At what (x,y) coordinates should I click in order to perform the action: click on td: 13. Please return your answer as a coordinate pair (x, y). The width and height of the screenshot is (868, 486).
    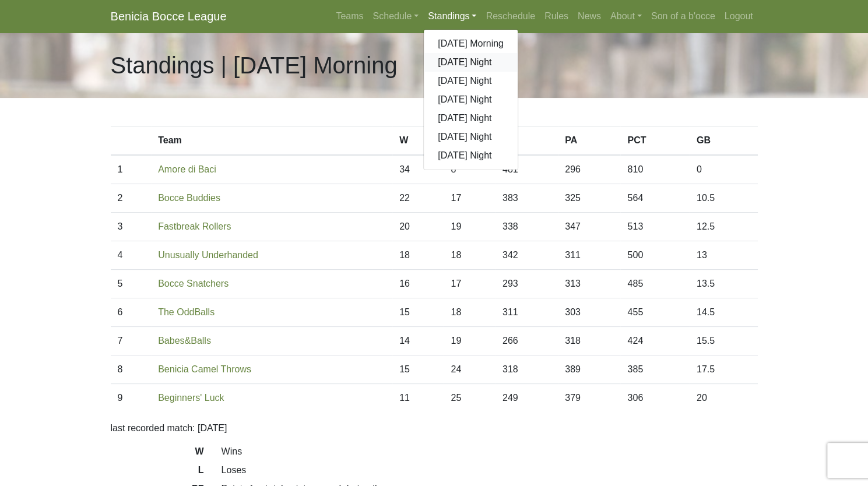
    Looking at the image, I should click on (724, 256).